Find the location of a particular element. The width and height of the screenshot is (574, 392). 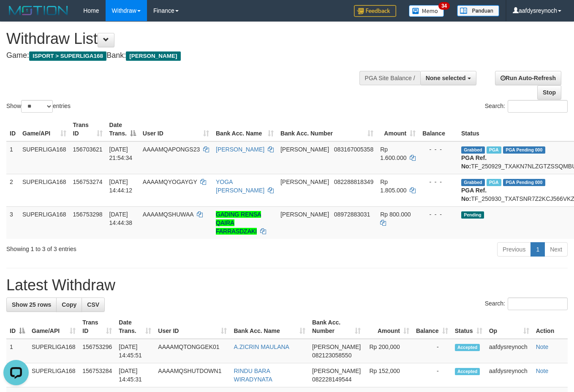

a: Run Auto-Refresh is located at coordinates (528, 78).